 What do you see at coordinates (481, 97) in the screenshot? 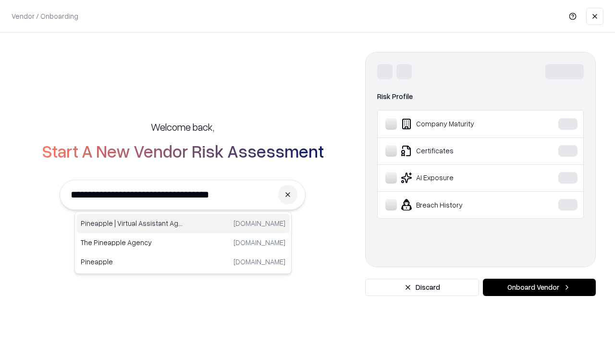
I see `div: Risk Profile` at bounding box center [481, 97].